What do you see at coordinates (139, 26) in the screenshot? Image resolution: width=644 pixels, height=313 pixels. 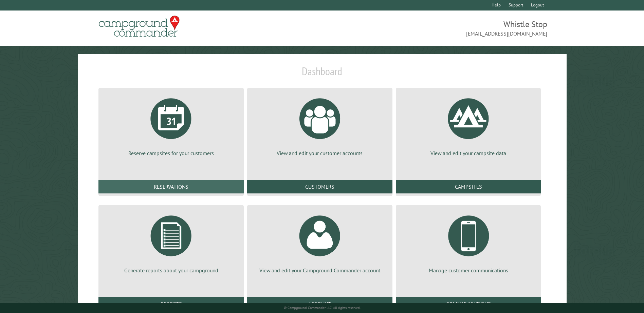 I see `img: Campground Commander` at bounding box center [139, 26].